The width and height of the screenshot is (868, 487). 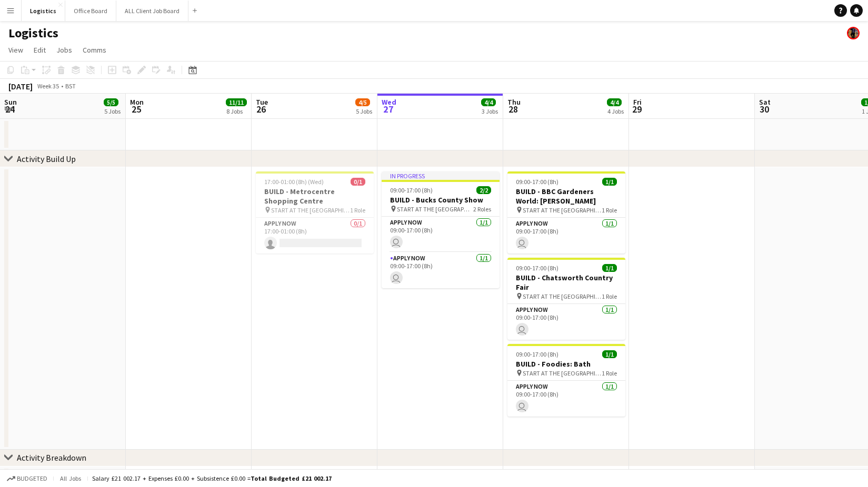 What do you see at coordinates (91, 11) in the screenshot?
I see `button: Office Board` at bounding box center [91, 11].